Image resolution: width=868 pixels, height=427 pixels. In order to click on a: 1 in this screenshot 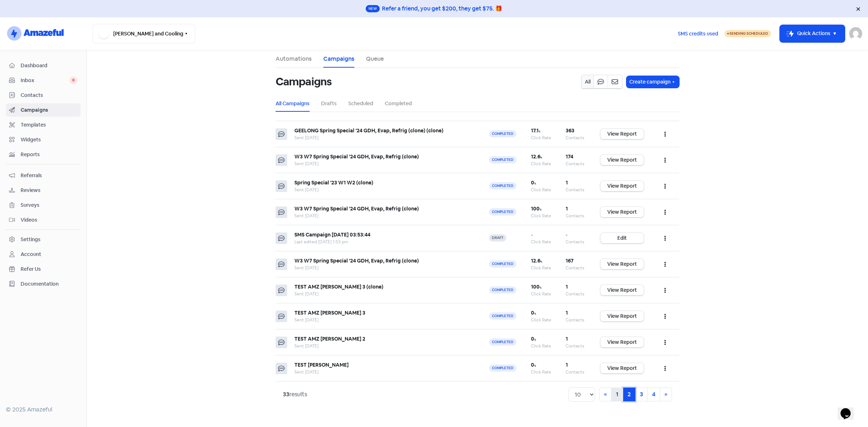, I will do `click(617, 394)`.